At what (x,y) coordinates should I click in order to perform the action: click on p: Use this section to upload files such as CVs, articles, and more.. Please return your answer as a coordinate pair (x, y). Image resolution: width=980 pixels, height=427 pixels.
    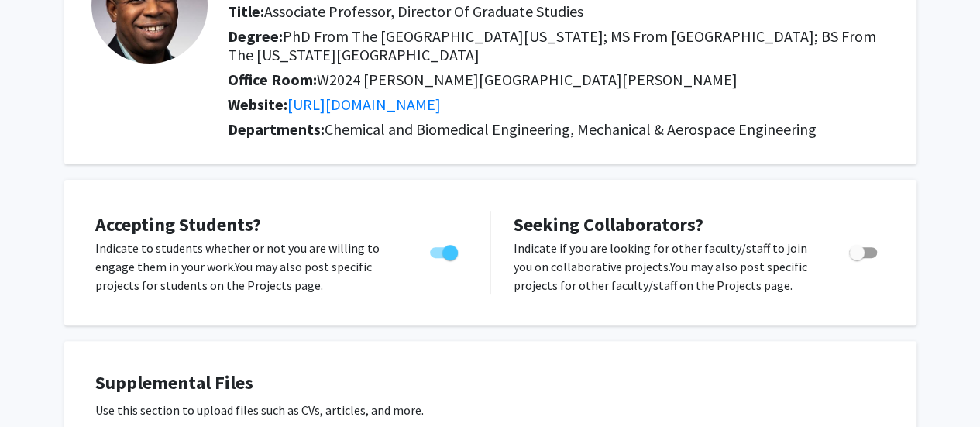
    Looking at the image, I should click on (490, 410).